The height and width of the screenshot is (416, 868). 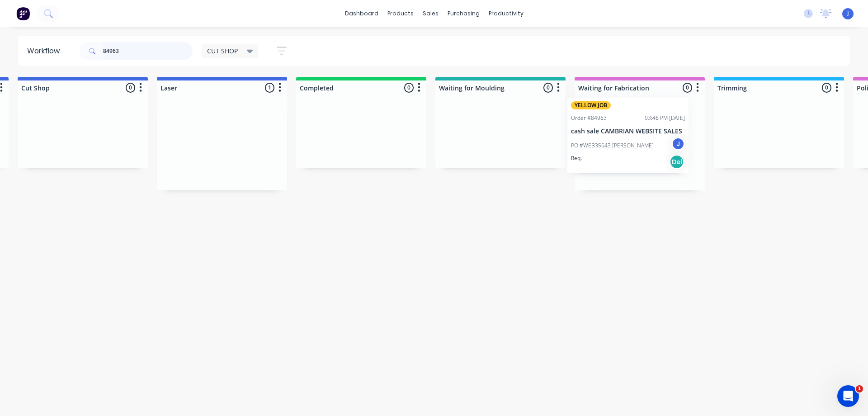 I want to click on input: Search for orders..., so click(x=148, y=51).